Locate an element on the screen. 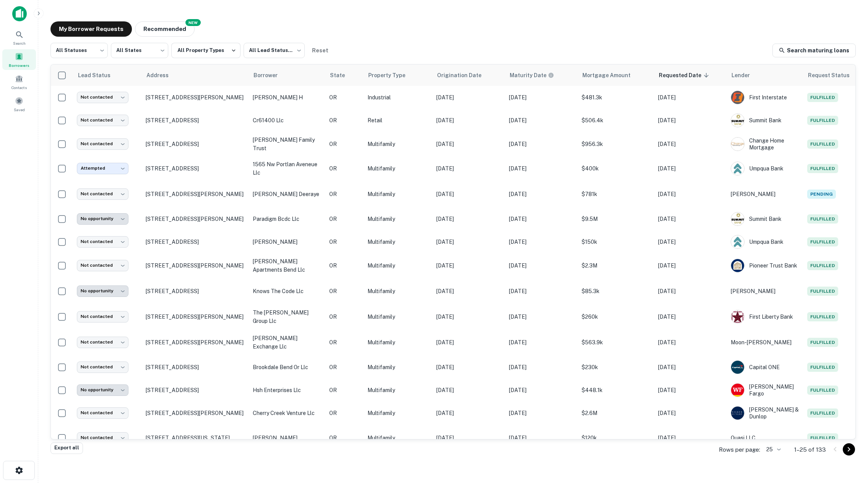 The height and width of the screenshot is (483, 868). div: Maturity dates displayed may be estimated. Please contact the lender for the most accurate maturi... is located at coordinates (532, 75).